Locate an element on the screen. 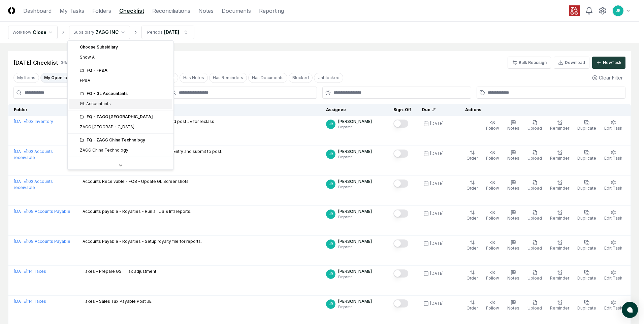 The image size is (644, 324). div: FQ - ZAGG China Technology is located at coordinates (125, 140).